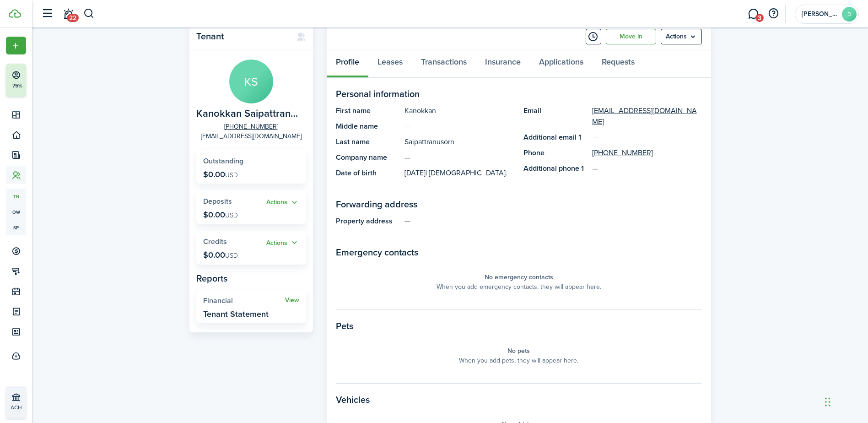 This screenshot has width=868, height=423. I want to click on button: Open sidebar, so click(47, 14).